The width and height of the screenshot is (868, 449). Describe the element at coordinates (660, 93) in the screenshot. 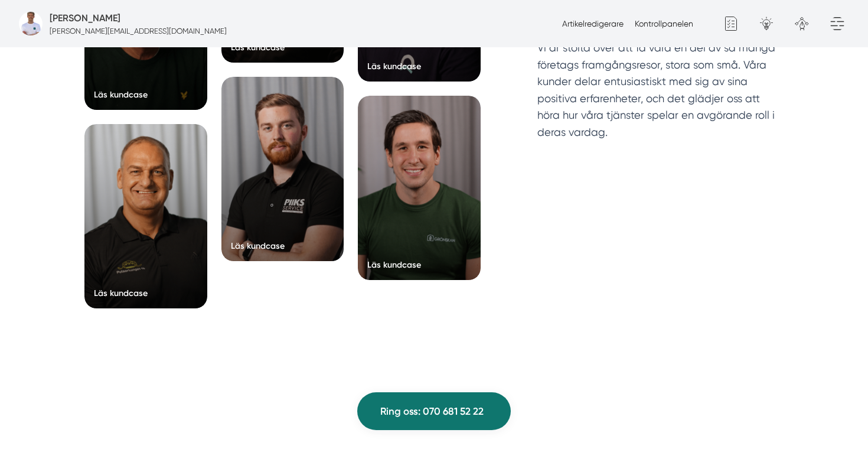

I see `p: Vi är stolta över att få vara en del av så många företags framgångsresor, stora som små. Våra kun...` at that location.